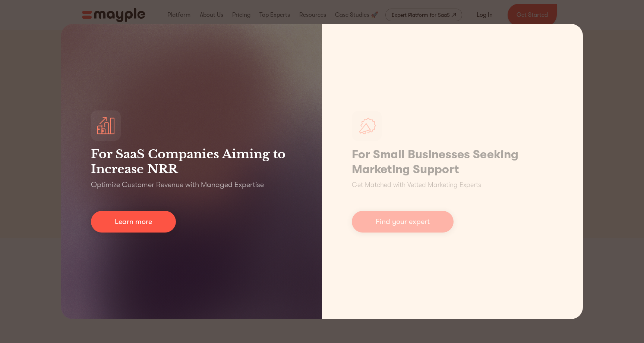 This screenshot has width=644, height=343. What do you see at coordinates (452, 162) in the screenshot?
I see `h1: For Small Businesses Seeking Marketing Support` at bounding box center [452, 162].